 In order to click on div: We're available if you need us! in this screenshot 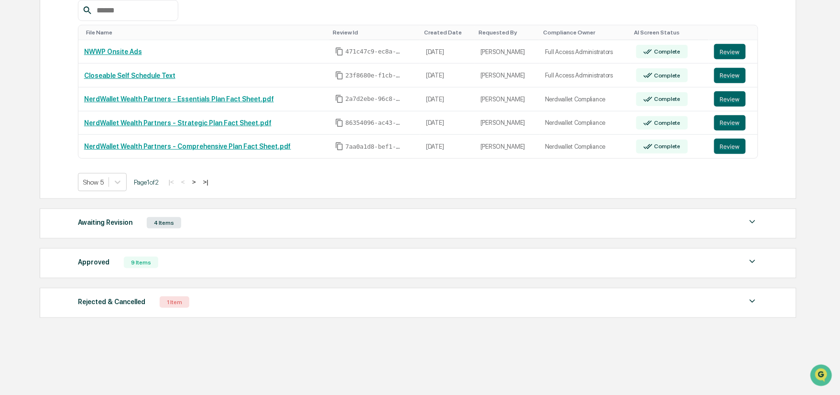, I will do `click(87, 87)`.